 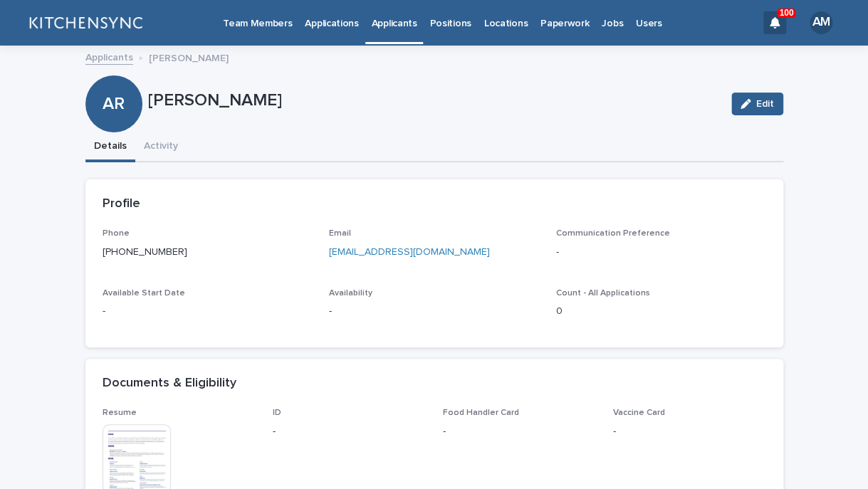 I want to click on span: Communication Preference, so click(x=613, y=234).